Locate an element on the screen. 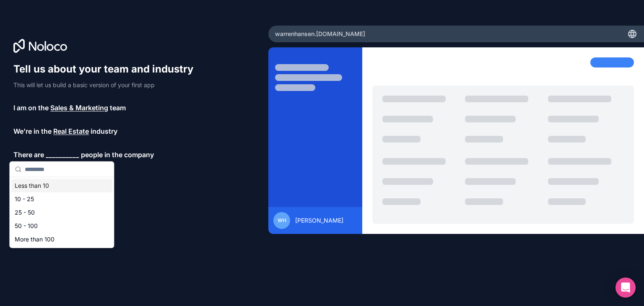 The height and width of the screenshot is (306, 644). div: Less than 10 is located at coordinates (62, 186).